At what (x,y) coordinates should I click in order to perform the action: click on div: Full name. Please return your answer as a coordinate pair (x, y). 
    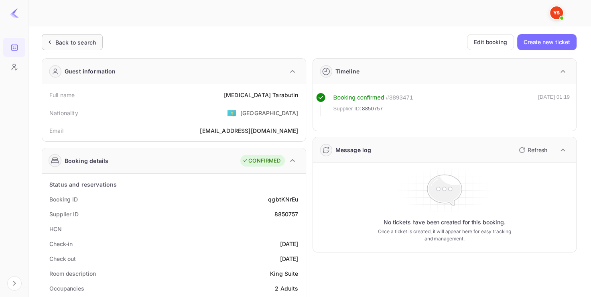
    Looking at the image, I should click on (62, 95).